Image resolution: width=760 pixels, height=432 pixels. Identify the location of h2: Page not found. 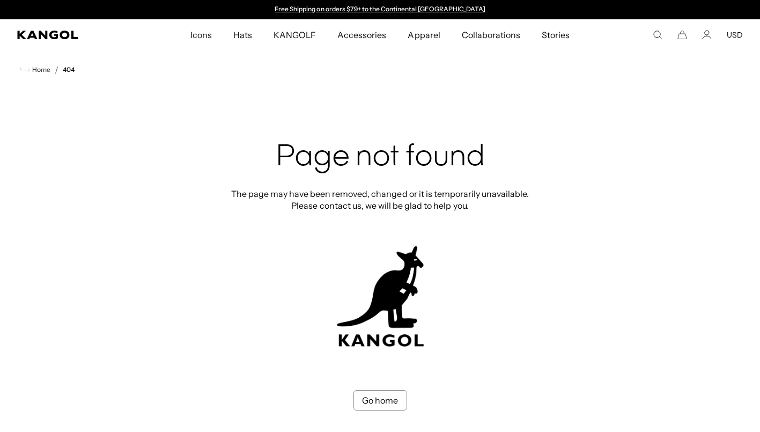
(380, 158).